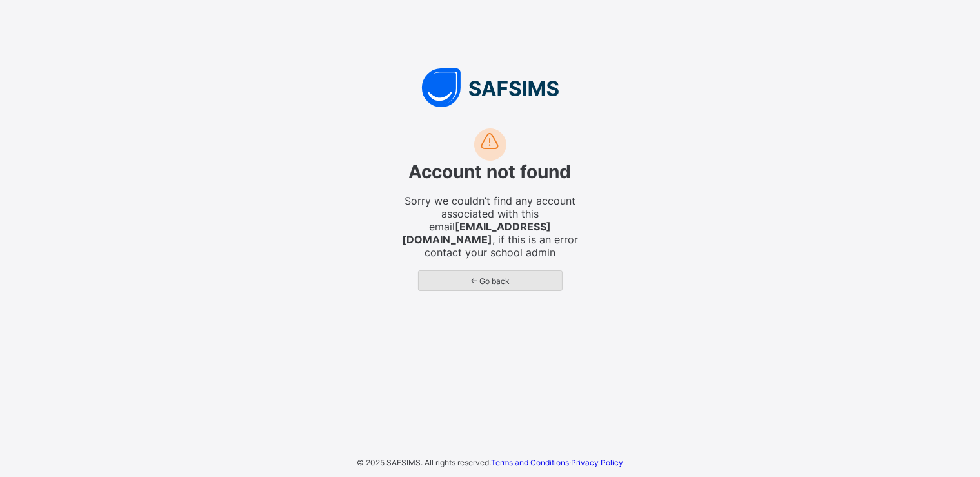 The image size is (980, 477). What do you see at coordinates (596, 462) in the screenshot?
I see `a: Privacy Policy` at bounding box center [596, 462].